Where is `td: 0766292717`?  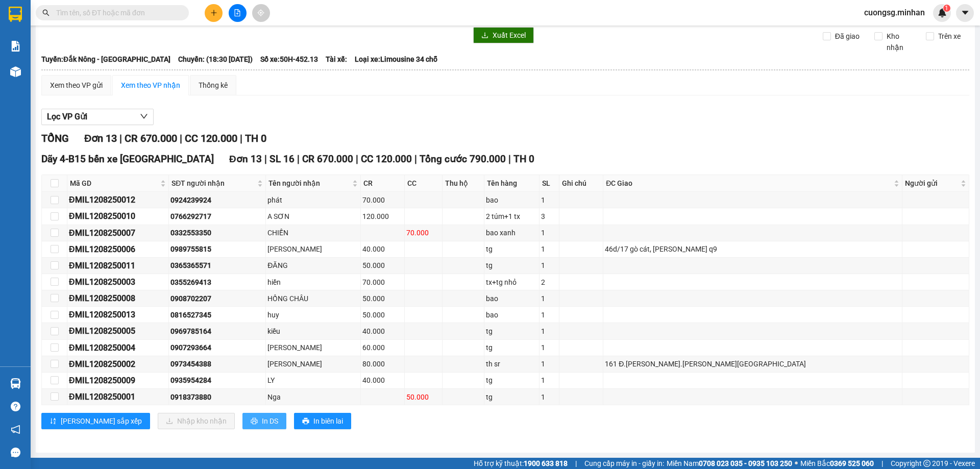 td: 0766292717 is located at coordinates (217, 217).